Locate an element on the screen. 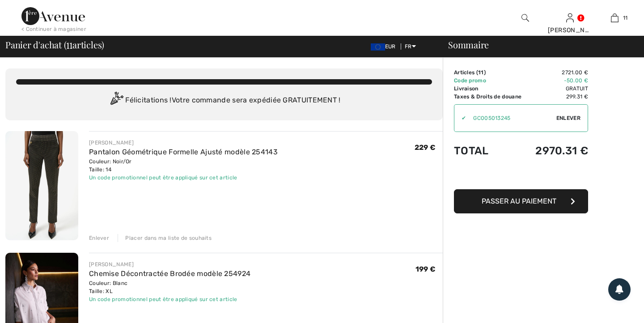  img: Euro is located at coordinates (378, 47).